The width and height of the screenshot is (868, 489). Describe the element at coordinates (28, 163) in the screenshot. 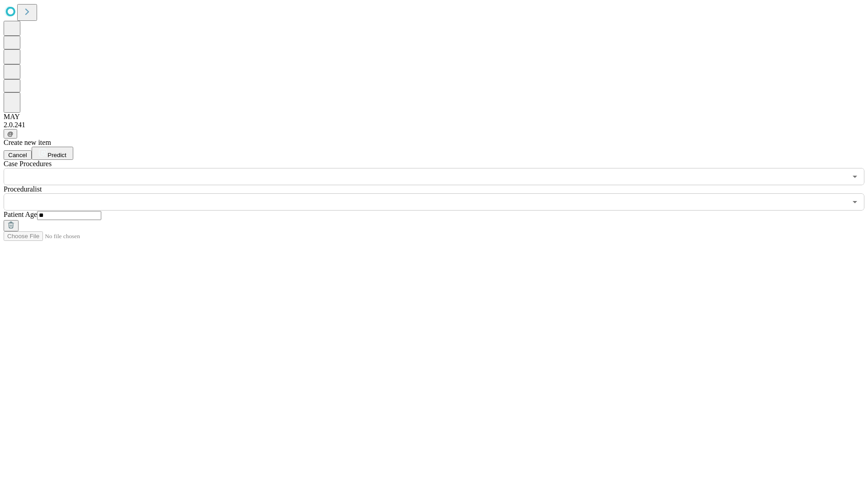

I see `span: Scheduled Procedure` at that location.